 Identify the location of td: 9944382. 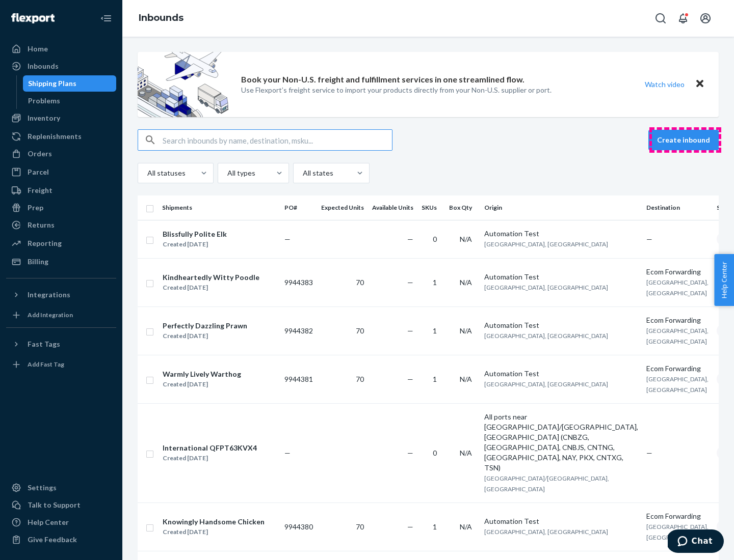
(298, 331).